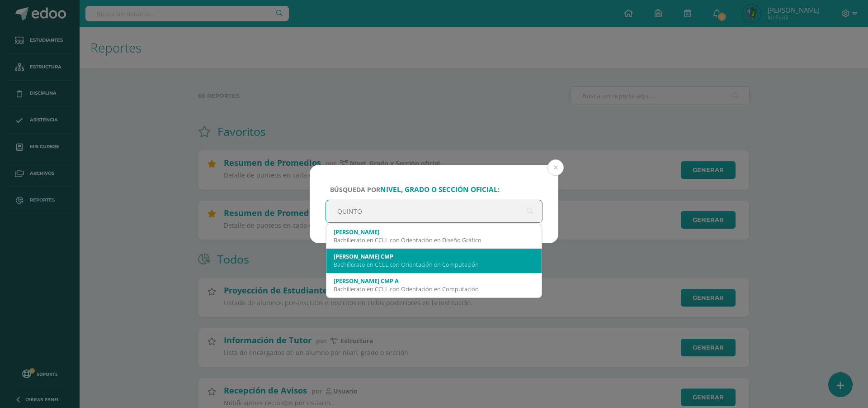 This screenshot has height=408, width=868. I want to click on button: Close (Esc), so click(556, 167).